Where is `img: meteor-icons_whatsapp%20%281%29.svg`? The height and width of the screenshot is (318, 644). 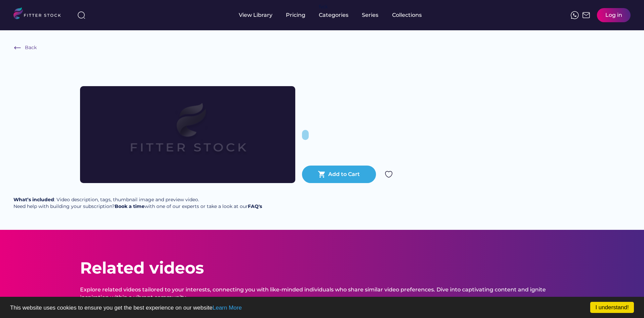
img: meteor-icons_whatsapp%20%281%29.svg is located at coordinates (575, 15).